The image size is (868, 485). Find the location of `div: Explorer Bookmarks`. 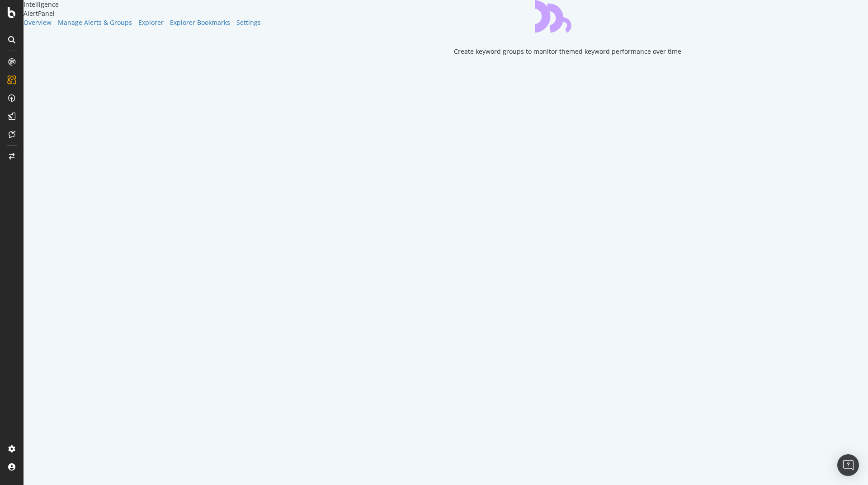

div: Explorer Bookmarks is located at coordinates (200, 23).